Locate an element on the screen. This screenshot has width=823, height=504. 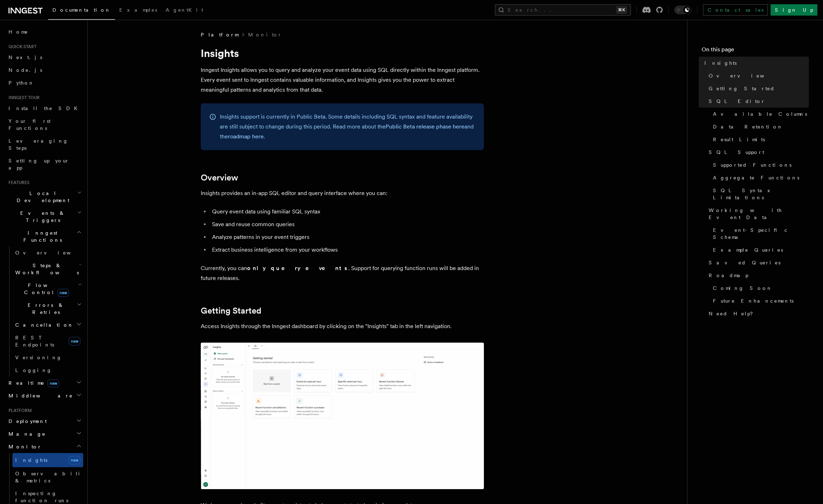
a: Roadmap is located at coordinates (758, 276).